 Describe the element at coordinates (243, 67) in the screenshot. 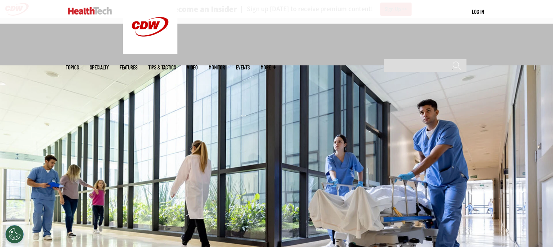

I see `a: Events` at that location.